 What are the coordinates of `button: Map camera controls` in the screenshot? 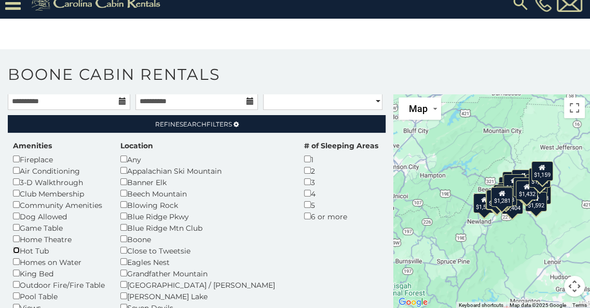 It's located at (575, 287).